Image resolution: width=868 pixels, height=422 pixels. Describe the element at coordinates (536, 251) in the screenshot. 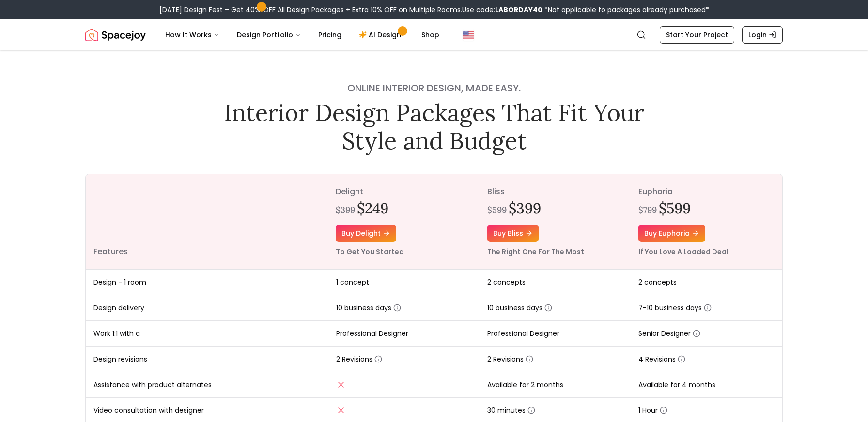

I see `small: The Right One For The Most` at that location.